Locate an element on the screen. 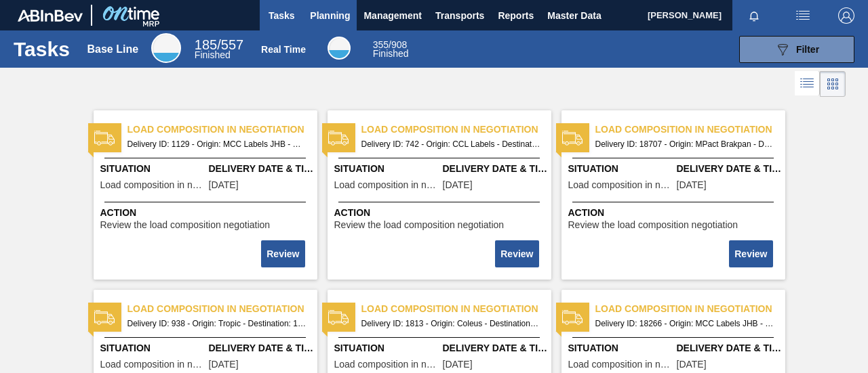  span: Delivery ID: 1129 - Origin: MCC Labels JHB - Destination: 1SD is located at coordinates (217, 144).